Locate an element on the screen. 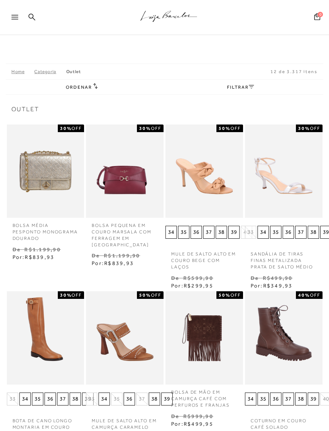  img: BOTA DE CANO LONGO MONTARIA EM COURO CARAMELO is located at coordinates (46, 338).